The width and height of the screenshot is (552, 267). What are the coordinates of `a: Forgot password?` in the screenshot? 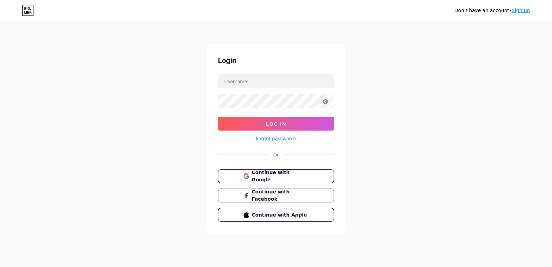 It's located at (276, 138).